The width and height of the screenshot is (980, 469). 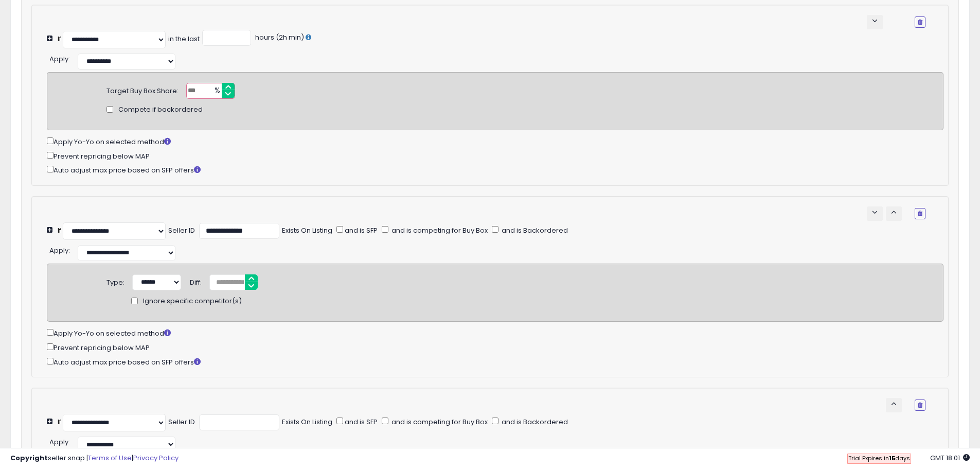 What do you see at coordinates (892, 458) in the screenshot?
I see `b: 15` at bounding box center [892, 458].